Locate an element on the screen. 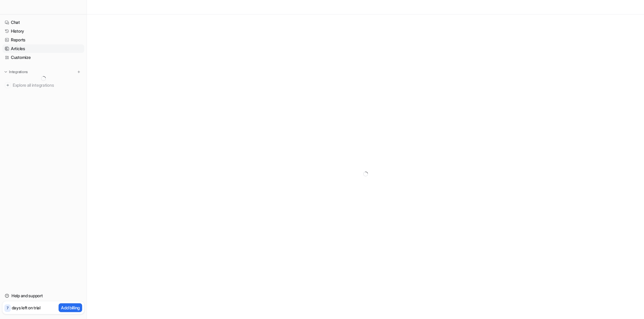  p: Add billing is located at coordinates (70, 308).